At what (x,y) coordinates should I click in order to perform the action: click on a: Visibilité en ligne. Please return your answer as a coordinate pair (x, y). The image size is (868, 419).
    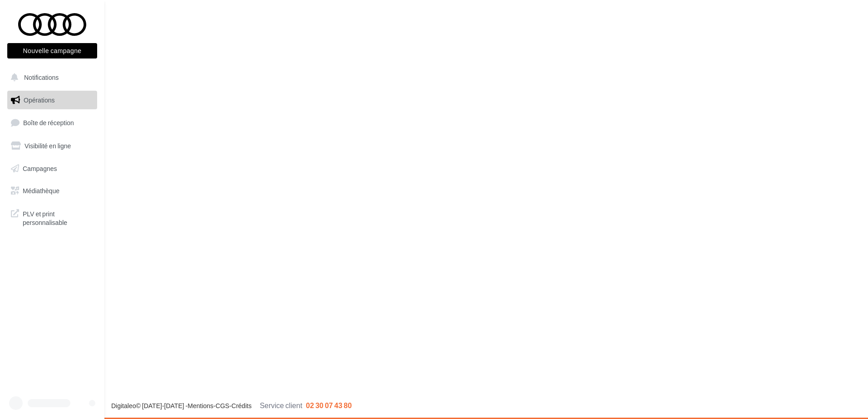
    Looking at the image, I should click on (52, 146).